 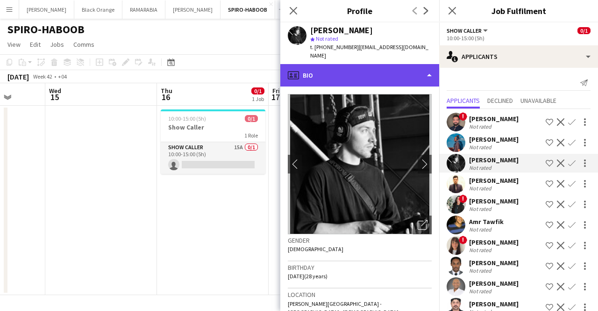 What do you see at coordinates (360, 240) in the screenshot?
I see `h3: Gender` at bounding box center [360, 240].